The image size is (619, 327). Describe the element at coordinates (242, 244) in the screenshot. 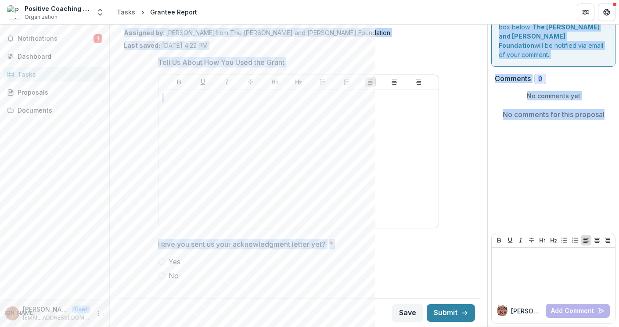

I see `p: Have you sent us your acknowledgment letter yet?` at that location.